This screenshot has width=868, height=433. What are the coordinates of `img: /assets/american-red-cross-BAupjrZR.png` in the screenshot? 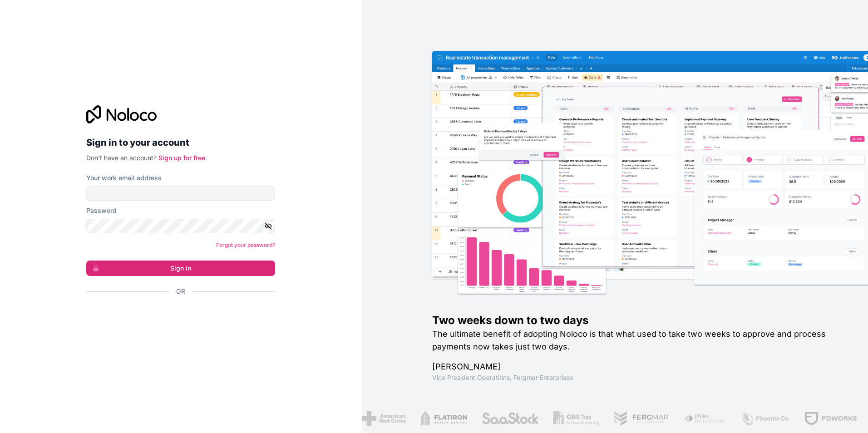 It's located at (382, 419).